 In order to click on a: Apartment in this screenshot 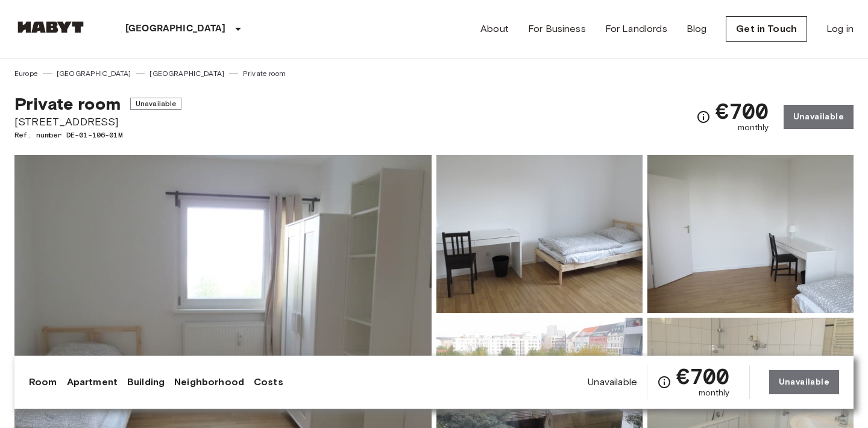, I will do `click(93, 382)`.